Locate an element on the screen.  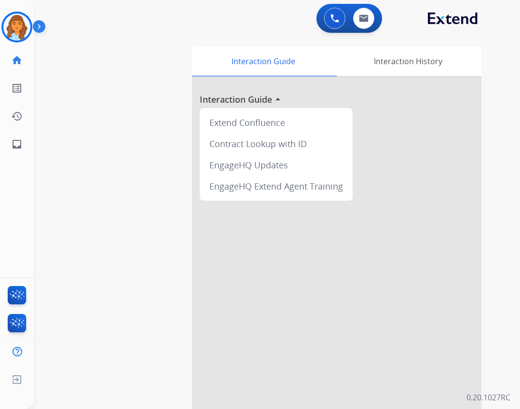
div: EngageHQ Extend Agent Training is located at coordinates (276, 186).